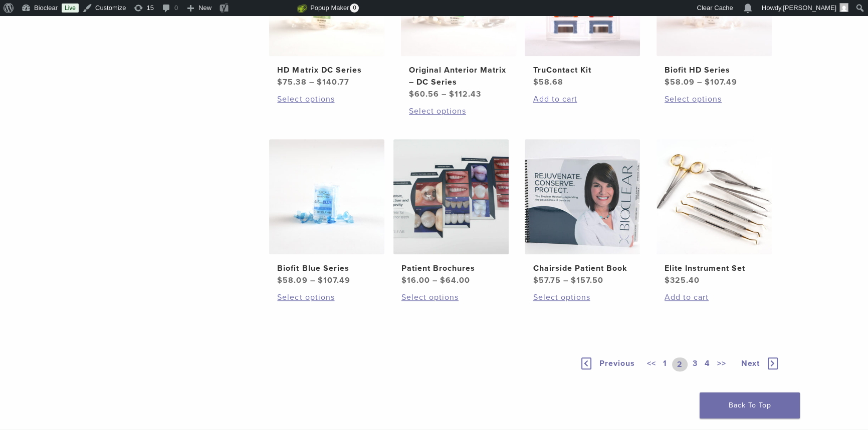  What do you see at coordinates (326, 213) in the screenshot?
I see `a: Biofit Blue SeriesBiofit Blue Series` at bounding box center [326, 213].